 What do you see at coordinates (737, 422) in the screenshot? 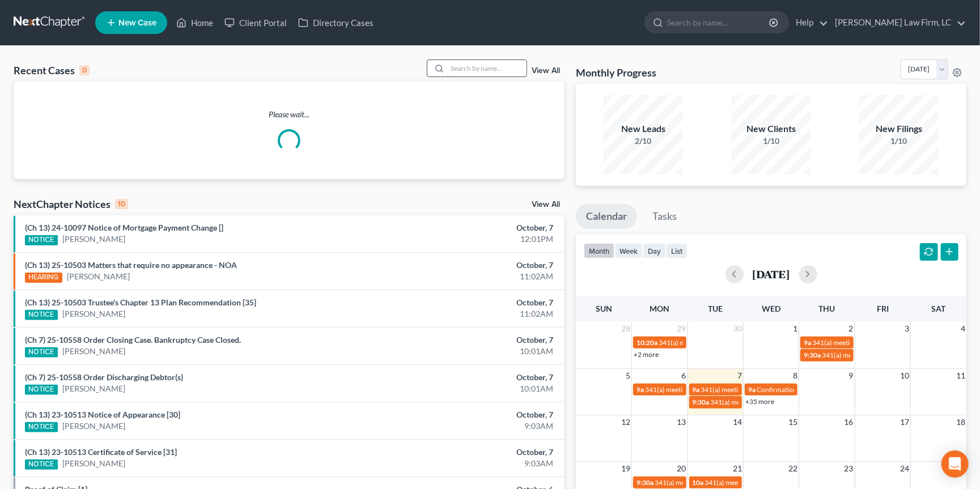
I see `span: 14` at bounding box center [737, 422].